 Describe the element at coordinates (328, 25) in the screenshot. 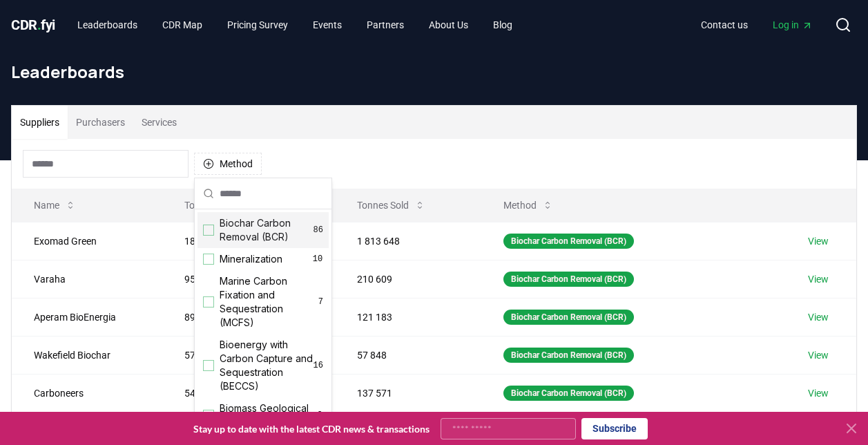

I see `a: Events` at that location.